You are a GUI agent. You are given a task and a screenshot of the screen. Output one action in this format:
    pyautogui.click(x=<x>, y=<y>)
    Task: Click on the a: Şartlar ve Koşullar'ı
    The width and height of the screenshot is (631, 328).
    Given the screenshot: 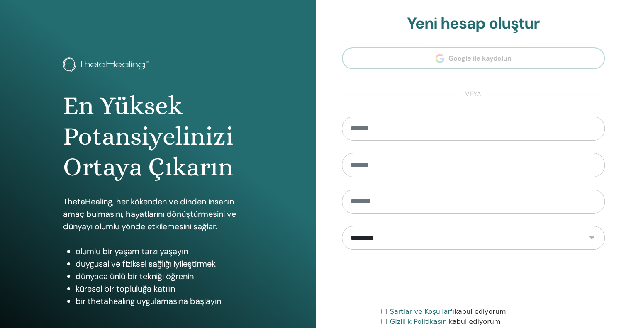 What is the action you would take?
    pyautogui.click(x=422, y=312)
    